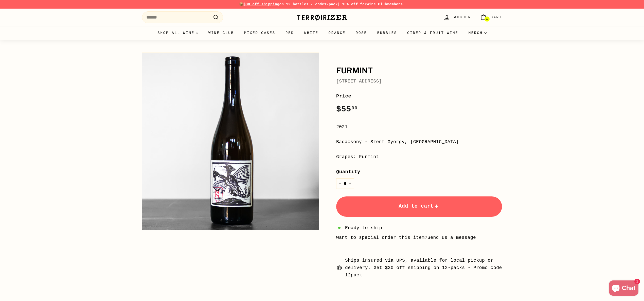 This screenshot has width=644, height=301. Describe the element at coordinates (419, 71) in the screenshot. I see `h1: Furmint` at that location.